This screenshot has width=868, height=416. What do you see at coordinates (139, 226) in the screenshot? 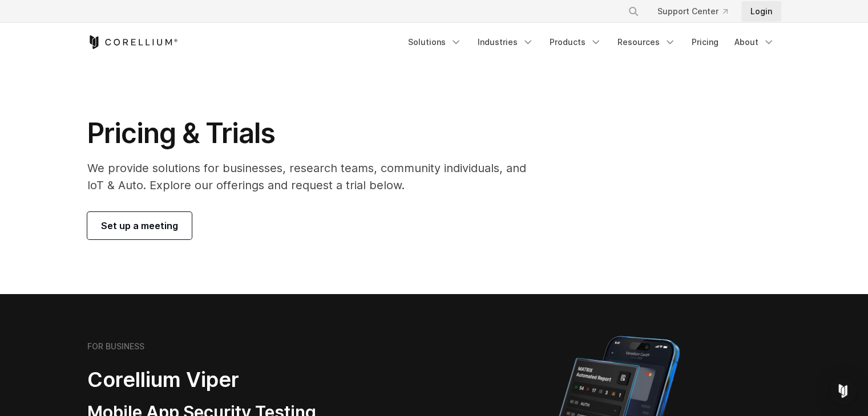
I see `a: Set up a meeting` at bounding box center [139, 226].